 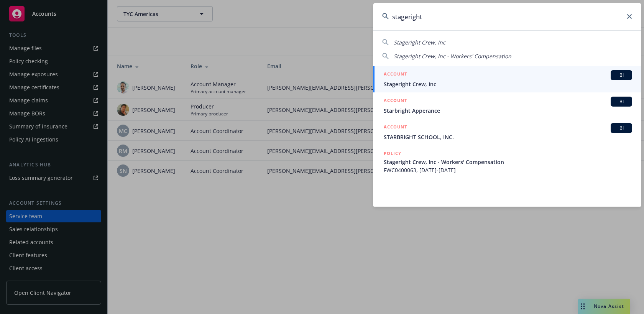 I want to click on h5: POLICY, so click(x=393, y=154).